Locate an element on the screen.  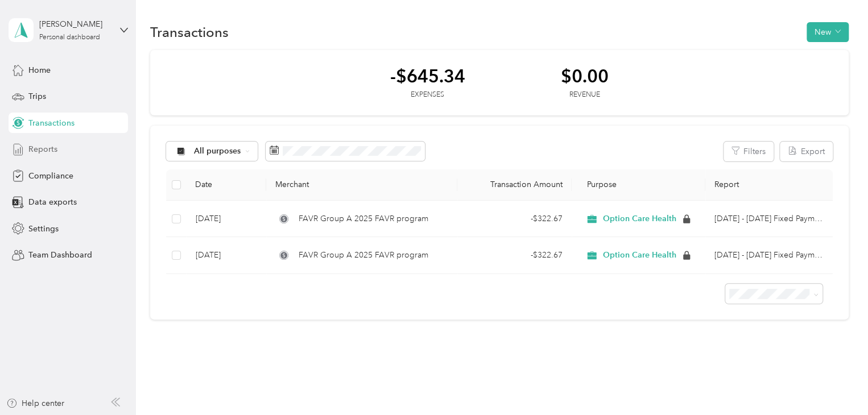
td: Sep 1 - 30, 2025 Fixed Payment is located at coordinates (769, 255).